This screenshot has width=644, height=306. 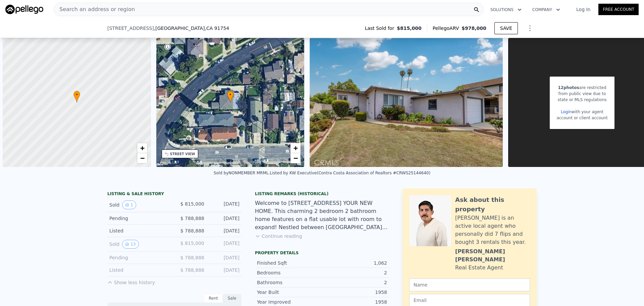 What do you see at coordinates (278, 236) in the screenshot?
I see `button: Continue reading` at bounding box center [278, 236].